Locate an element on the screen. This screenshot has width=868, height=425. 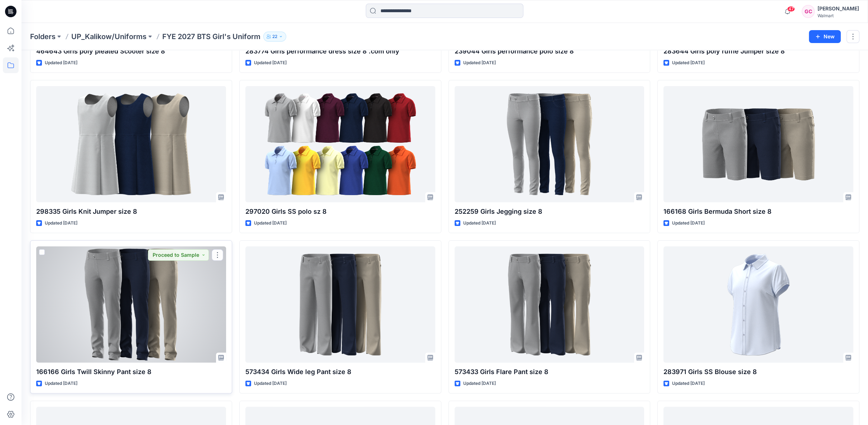
p: 283644 Girls poly ruffle Jumper size 8 is located at coordinates (758, 51).